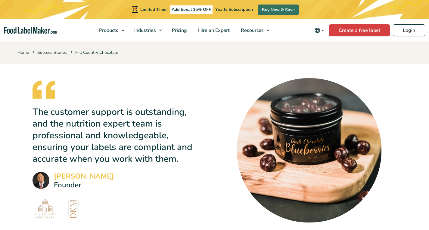  I want to click on a: Food Label Maker homepage, so click(30, 30).